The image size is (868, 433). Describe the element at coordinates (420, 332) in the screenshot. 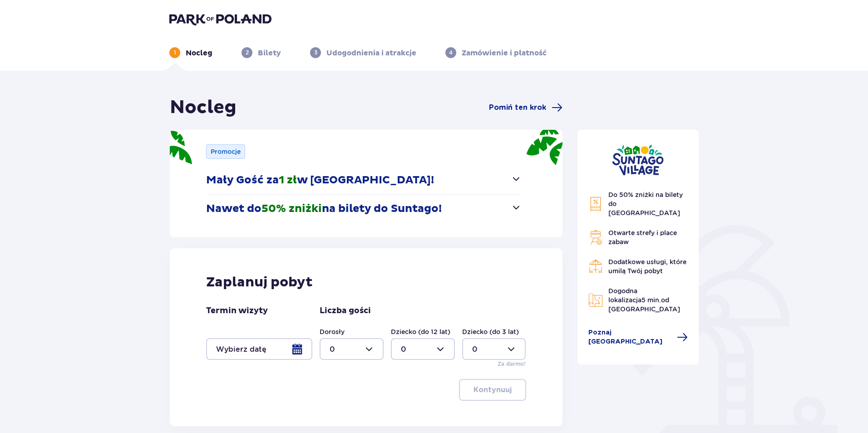

I see `label: Dziecko (do 12 lat)` at that location.